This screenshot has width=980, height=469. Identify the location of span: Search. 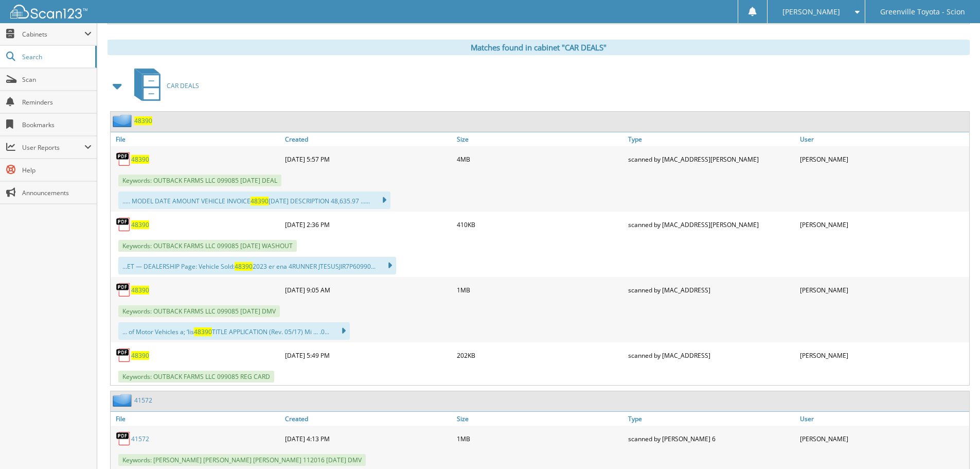
(56, 57).